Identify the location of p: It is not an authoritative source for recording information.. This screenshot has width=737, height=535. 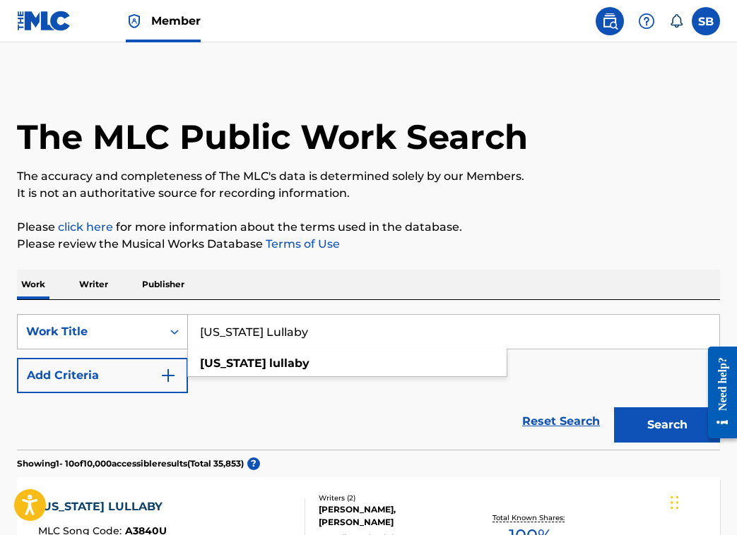
(368, 194).